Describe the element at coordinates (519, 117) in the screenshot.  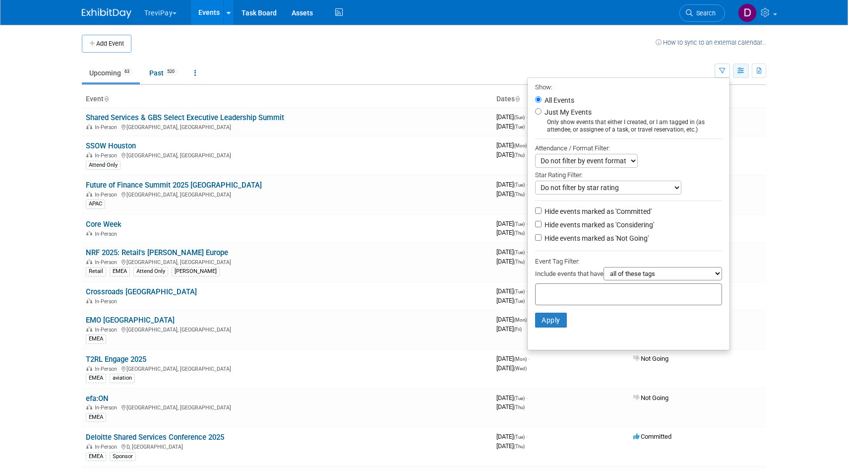
I see `span: (Sun)` at that location.